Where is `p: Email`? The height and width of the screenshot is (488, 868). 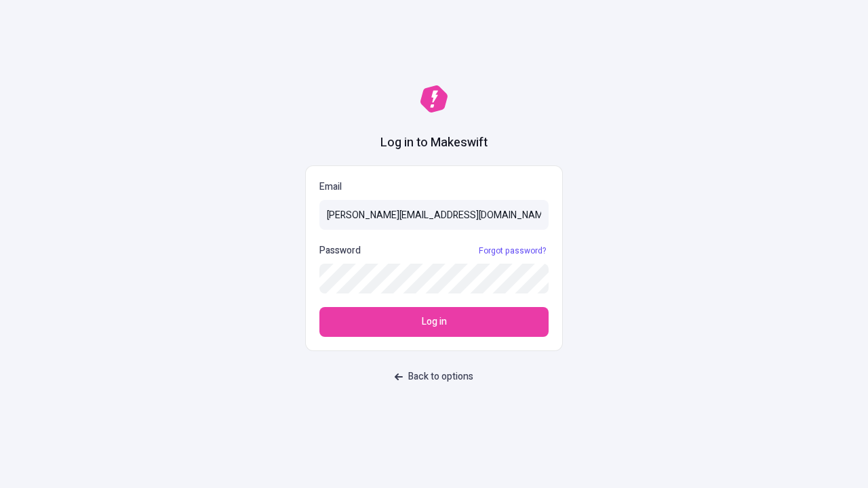
p: Email is located at coordinates (434, 187).